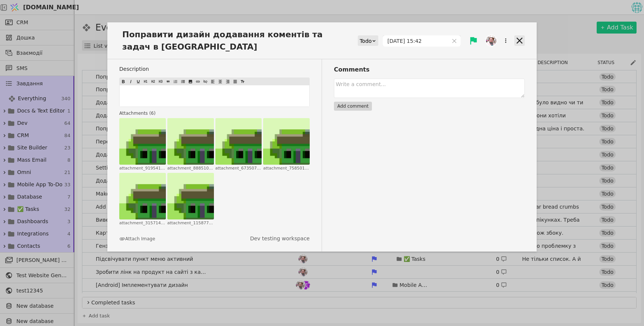 Image resolution: width=644 pixels, height=326 pixels. Describe the element at coordinates (214, 113) in the screenshot. I see `h4: Attachments ( 6 )` at that location.